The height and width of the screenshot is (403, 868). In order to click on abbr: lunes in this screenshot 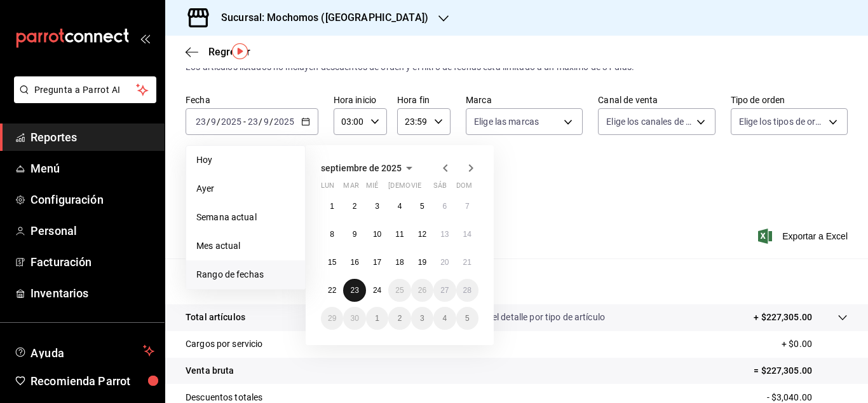, I will do `click(327, 188)`.